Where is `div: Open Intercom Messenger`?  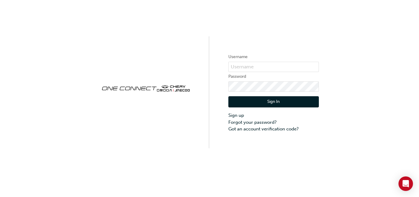
div: Open Intercom Messenger is located at coordinates (406, 183).